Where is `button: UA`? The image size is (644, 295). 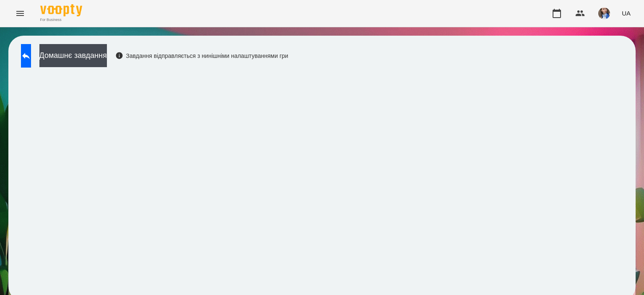
button: UA is located at coordinates (626, 13).